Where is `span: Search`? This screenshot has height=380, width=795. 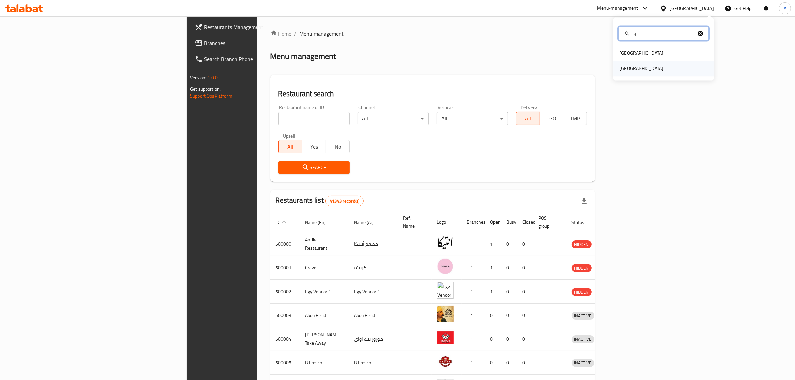
span: Search is located at coordinates (314, 167).